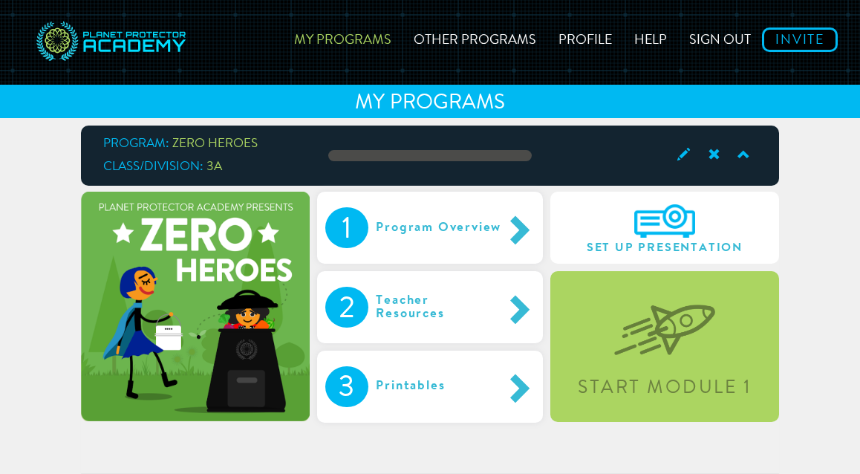 The width and height of the screenshot is (860, 474). Describe the element at coordinates (474, 37) in the screenshot. I see `a: Other Programs` at that location.